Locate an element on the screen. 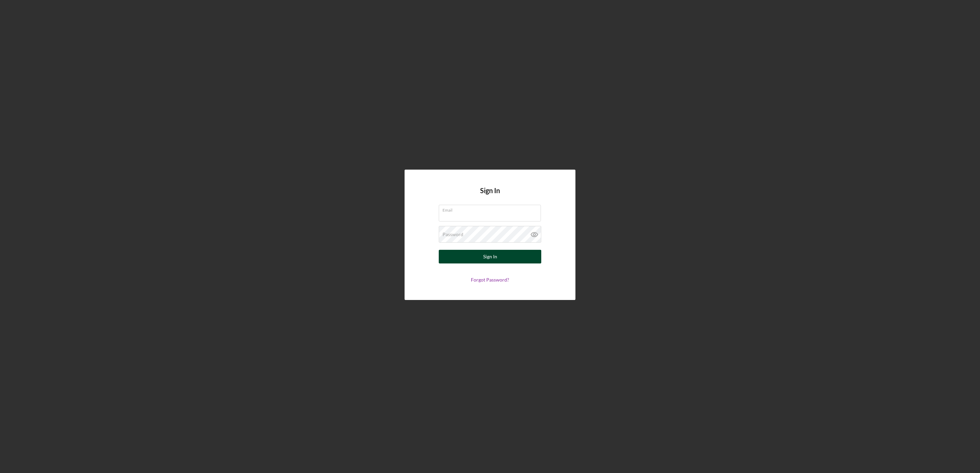  label: Email is located at coordinates (492, 209).